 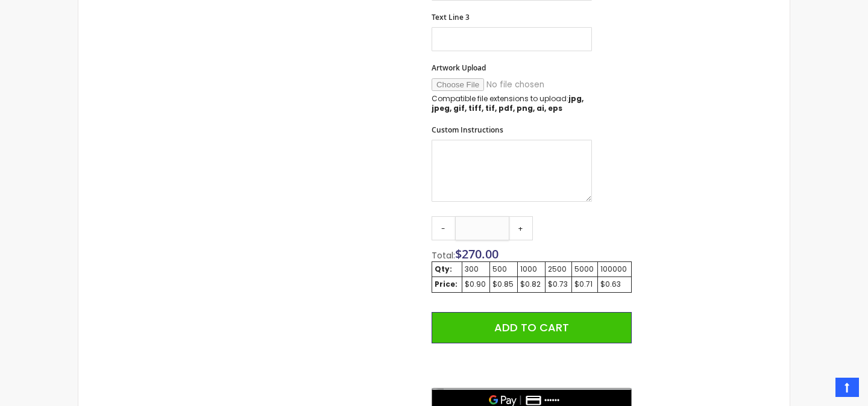 What do you see at coordinates (475, 284) in the screenshot?
I see `div: $0.90` at bounding box center [475, 284].